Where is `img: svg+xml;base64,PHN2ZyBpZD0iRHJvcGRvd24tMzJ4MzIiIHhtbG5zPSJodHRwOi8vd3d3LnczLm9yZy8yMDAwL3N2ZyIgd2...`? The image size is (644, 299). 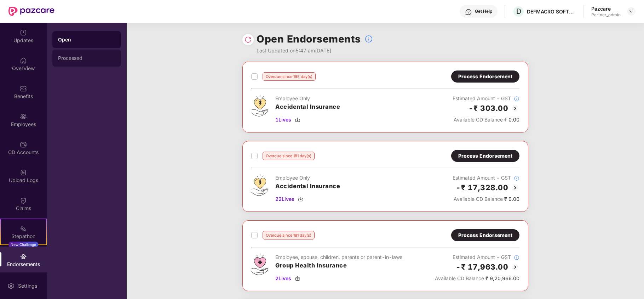 img: svg+xml;base64,PHN2ZyBpZD0iRHJvcGRvd24tMzJ4MzIiIHhtbG5zPSJodHRwOi8vd3d3LnczLm9yZy8yMDAwL3N2ZyIgd2... is located at coordinates (632, 11).